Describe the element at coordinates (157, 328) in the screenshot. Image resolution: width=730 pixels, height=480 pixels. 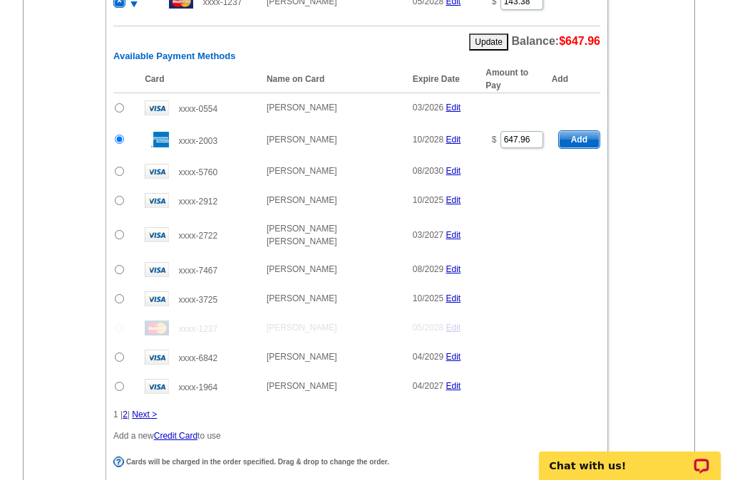
I see `img: mast.gif` at that location.